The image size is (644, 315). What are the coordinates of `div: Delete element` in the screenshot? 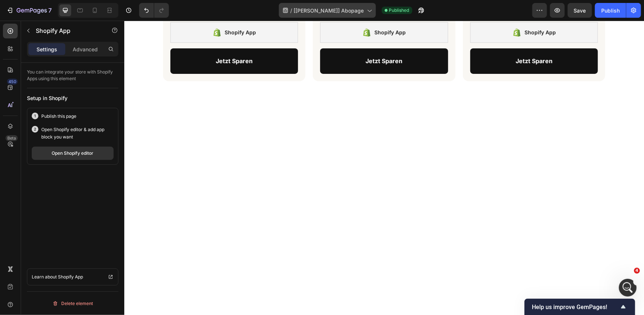 It's located at (72, 303).